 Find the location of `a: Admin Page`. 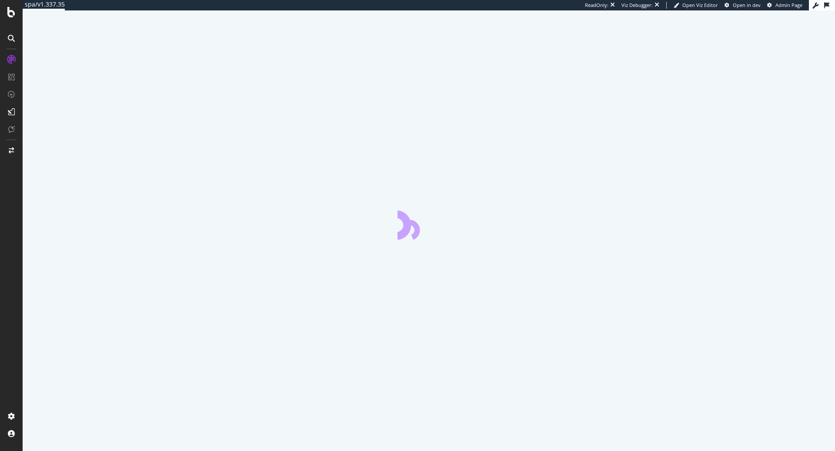

a: Admin Page is located at coordinates (785, 5).